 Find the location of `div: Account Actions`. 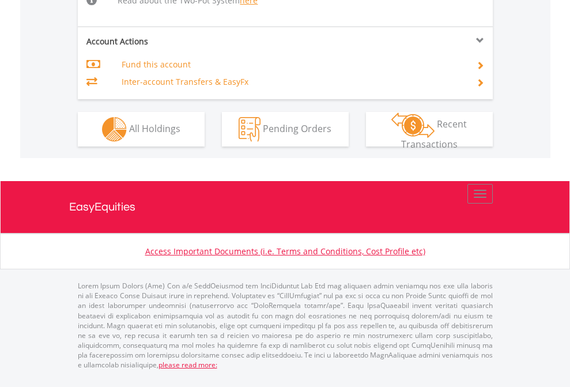

div: Account Actions is located at coordinates (182, 42).